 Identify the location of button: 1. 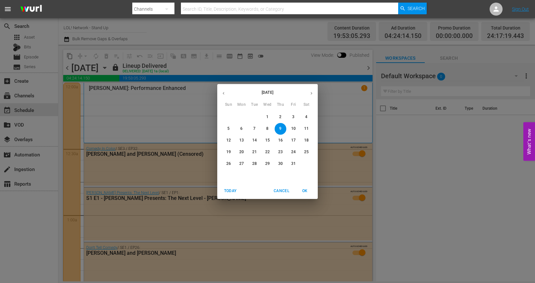
(268, 117).